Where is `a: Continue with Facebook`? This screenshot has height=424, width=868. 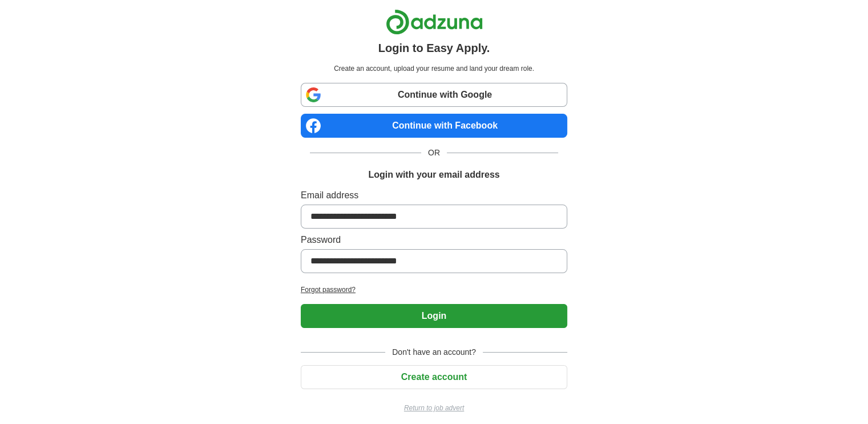 a: Continue with Facebook is located at coordinates (433, 125).